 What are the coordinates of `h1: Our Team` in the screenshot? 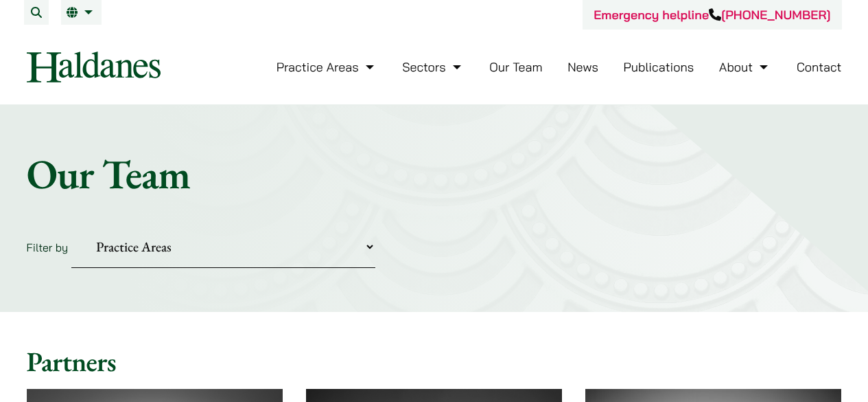 It's located at (434, 174).